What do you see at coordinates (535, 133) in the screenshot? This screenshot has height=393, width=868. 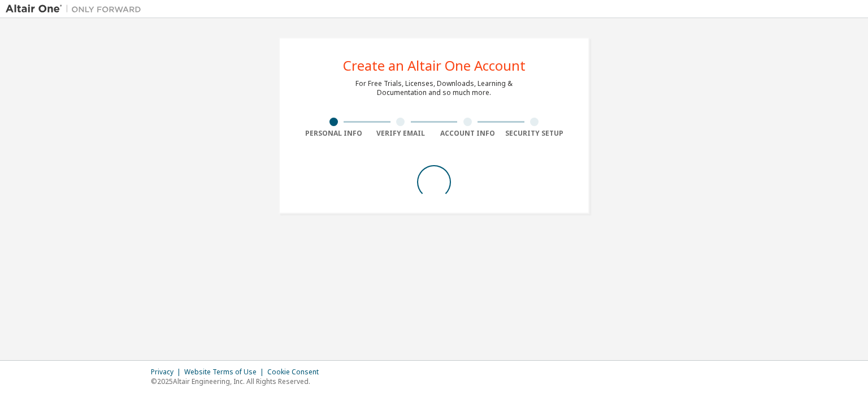 I see `div: Security Setup` at bounding box center [535, 133].